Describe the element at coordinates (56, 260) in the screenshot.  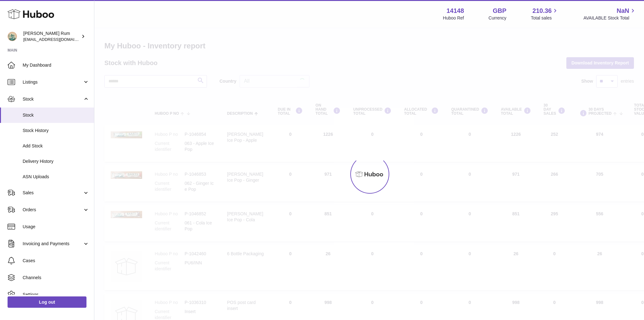
I see `span: Cases` at that location.